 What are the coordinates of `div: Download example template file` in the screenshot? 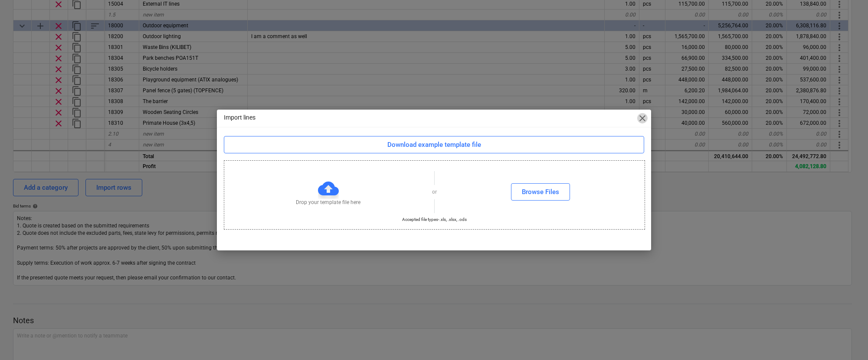 It's located at (434, 145).